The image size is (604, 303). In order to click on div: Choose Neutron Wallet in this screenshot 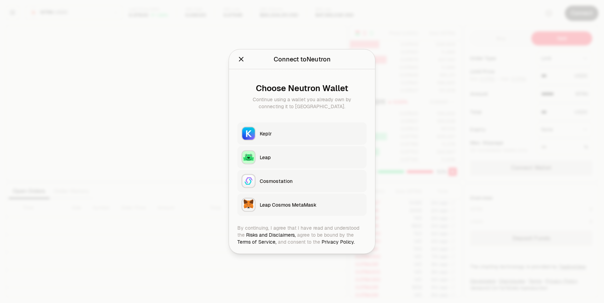, I will do `click(302, 88)`.